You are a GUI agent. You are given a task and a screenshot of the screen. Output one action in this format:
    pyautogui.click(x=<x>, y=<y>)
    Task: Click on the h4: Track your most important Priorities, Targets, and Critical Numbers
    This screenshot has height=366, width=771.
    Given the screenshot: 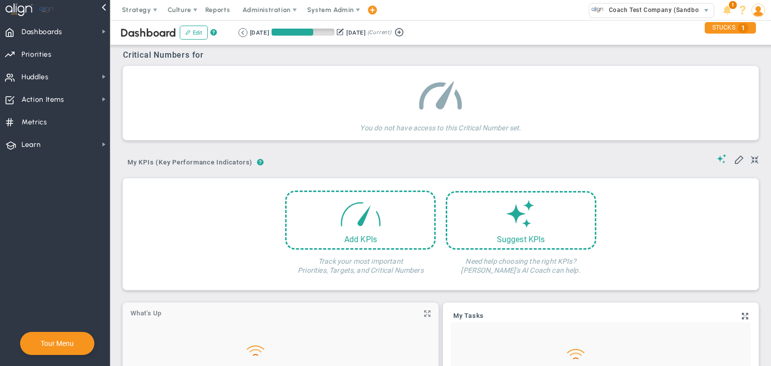 What is the action you would take?
    pyautogui.click(x=360, y=262)
    